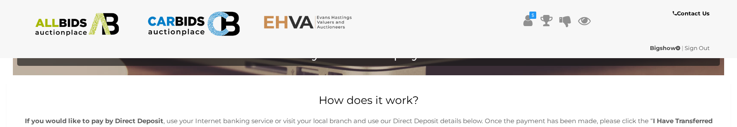 The height and width of the screenshot is (127, 737). What do you see at coordinates (368, 53) in the screenshot?
I see `h4: History of online payments` at bounding box center [368, 53].